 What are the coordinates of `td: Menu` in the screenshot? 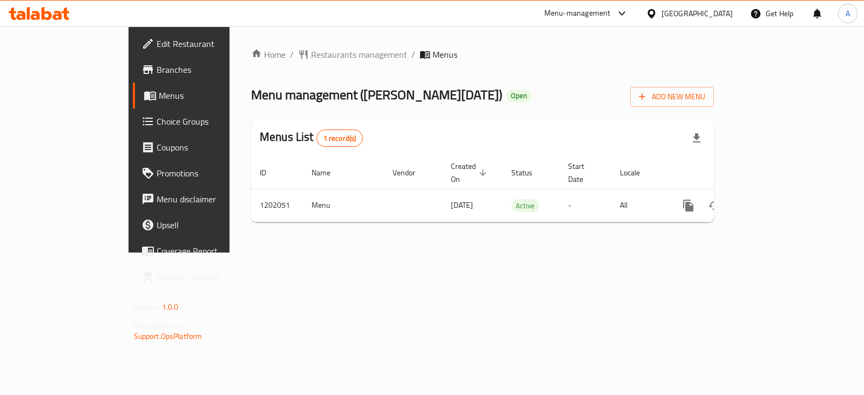 It's located at (344, 205).